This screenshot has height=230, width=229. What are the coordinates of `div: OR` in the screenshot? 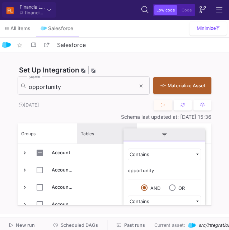 It's located at (182, 188).